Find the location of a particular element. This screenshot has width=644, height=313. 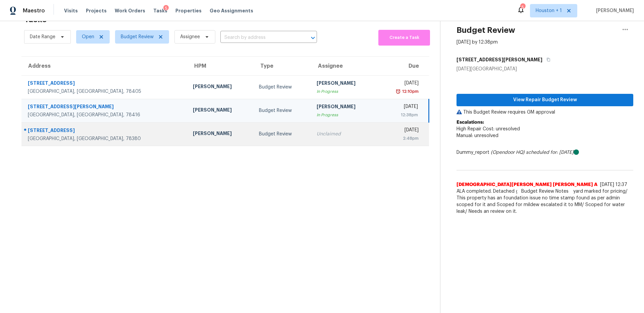

span: Visits is located at coordinates (71, 10).